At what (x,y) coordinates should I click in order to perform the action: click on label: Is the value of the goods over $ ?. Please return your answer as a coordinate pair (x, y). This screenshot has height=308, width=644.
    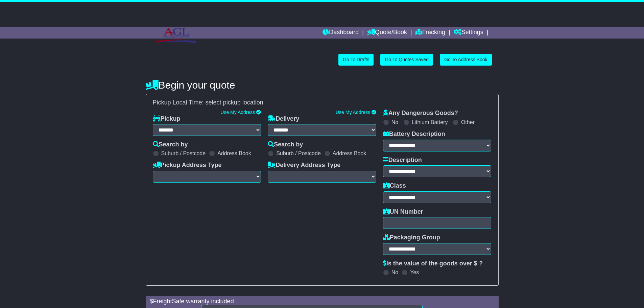
    Looking at the image, I should click on (433, 264).